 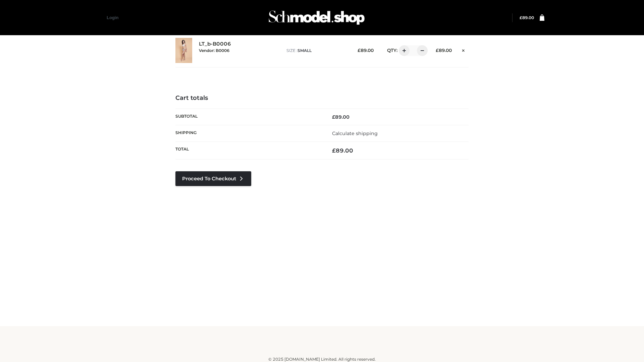 I want to click on a: Proceed to Checkout, so click(x=213, y=179).